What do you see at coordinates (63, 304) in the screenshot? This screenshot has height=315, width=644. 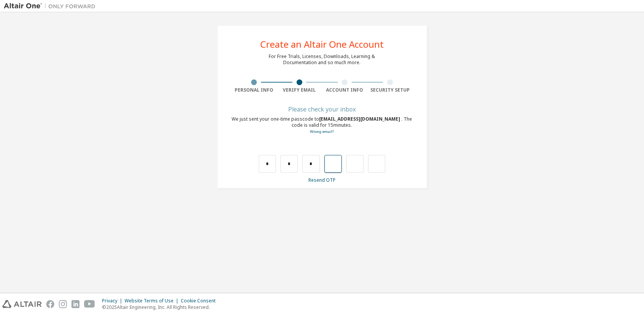 I see `img: instagram.svg` at bounding box center [63, 304].